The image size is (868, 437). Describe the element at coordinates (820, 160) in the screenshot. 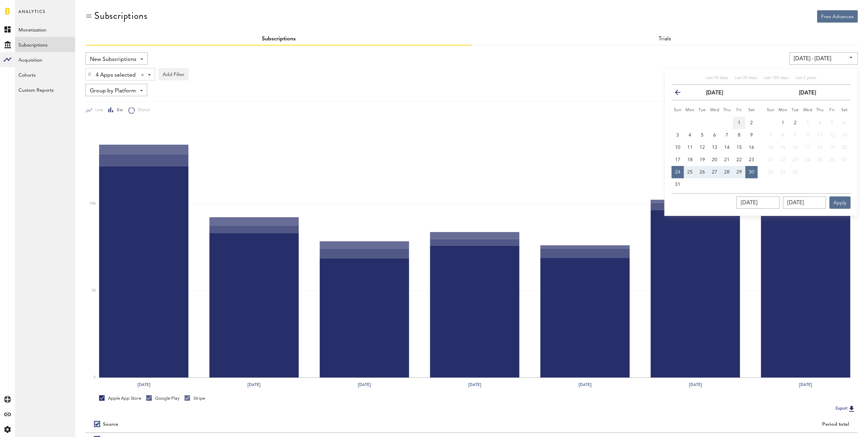

I see `span: 25` at that location.